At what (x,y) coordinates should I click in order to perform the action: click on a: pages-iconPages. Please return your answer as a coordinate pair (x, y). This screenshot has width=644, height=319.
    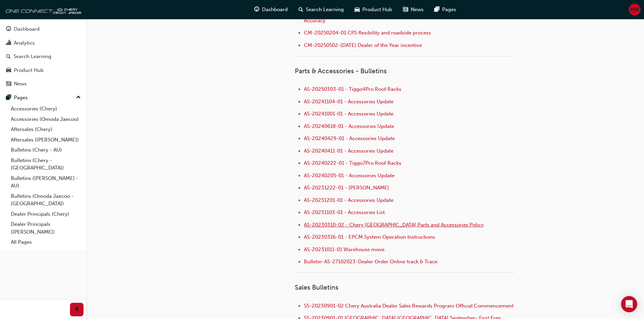
    Looking at the image, I should click on (445, 9).